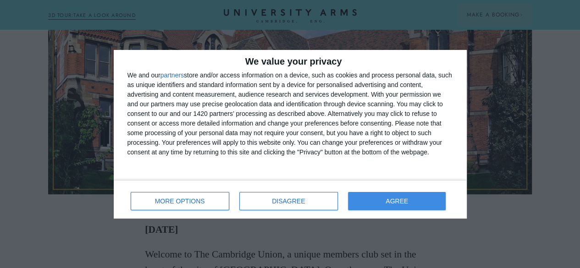 This screenshot has width=580, height=268. Describe the element at coordinates (397, 201) in the screenshot. I see `button: AGREE` at that location.